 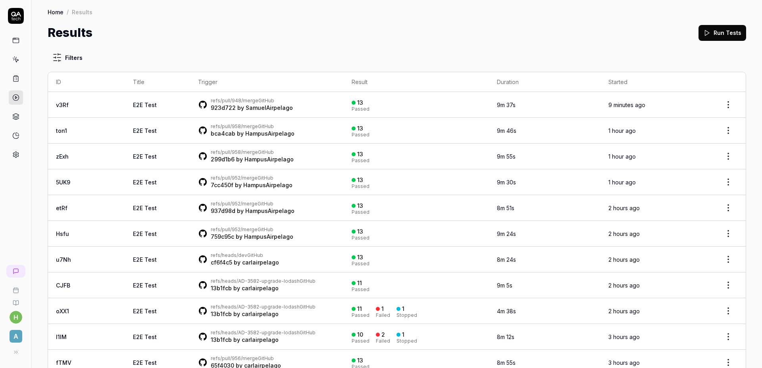 What do you see at coordinates (16, 337) in the screenshot?
I see `span: A` at bounding box center [16, 337].